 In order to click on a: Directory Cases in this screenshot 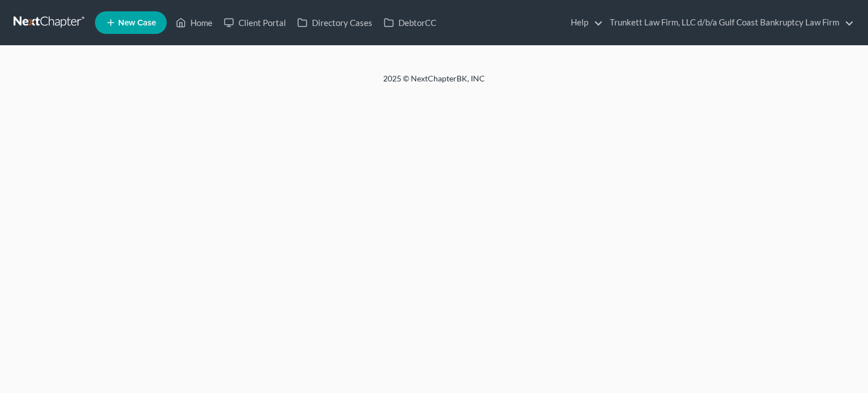, I will do `click(334, 23)`.